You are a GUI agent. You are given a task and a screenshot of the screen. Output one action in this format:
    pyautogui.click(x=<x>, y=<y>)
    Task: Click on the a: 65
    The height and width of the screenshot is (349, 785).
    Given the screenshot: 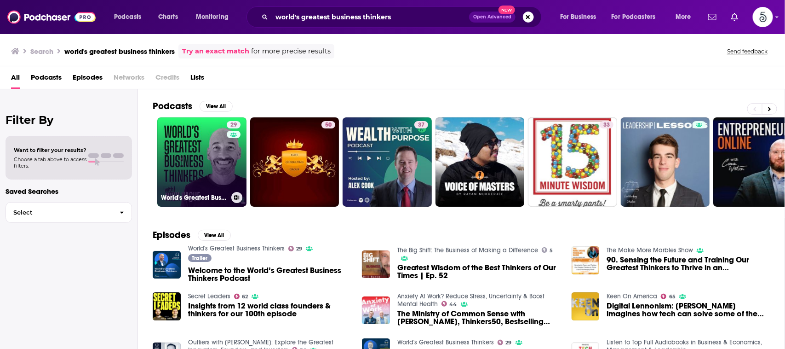 What is the action you would take?
    pyautogui.click(x=669, y=296)
    